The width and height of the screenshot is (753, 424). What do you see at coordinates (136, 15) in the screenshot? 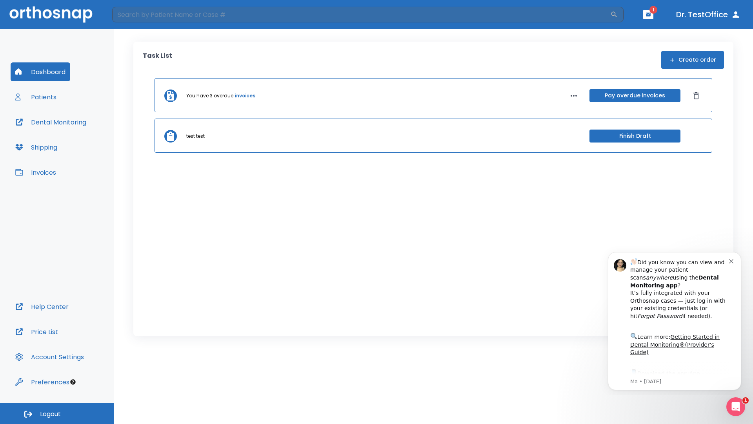
I see `button: Dismiss notification` at bounding box center [136, 15].